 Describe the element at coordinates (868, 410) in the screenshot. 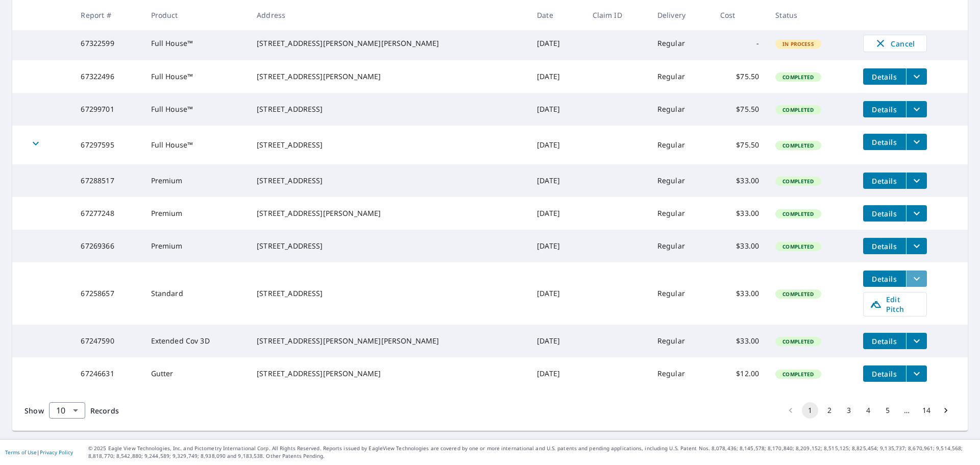

I see `nav: pagination navigation` at that location.